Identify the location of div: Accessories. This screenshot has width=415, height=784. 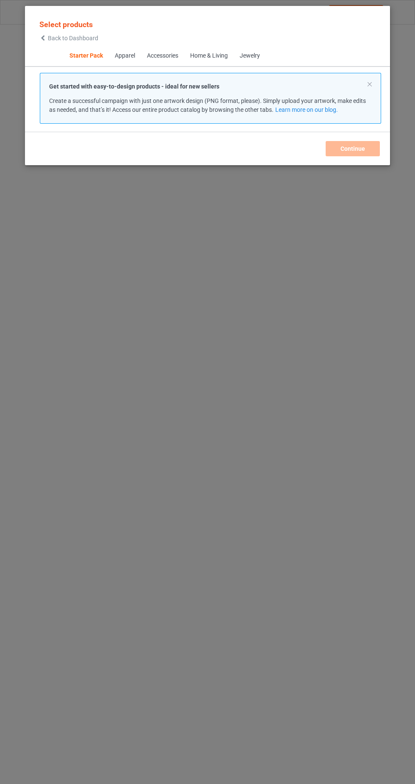
(162, 56).